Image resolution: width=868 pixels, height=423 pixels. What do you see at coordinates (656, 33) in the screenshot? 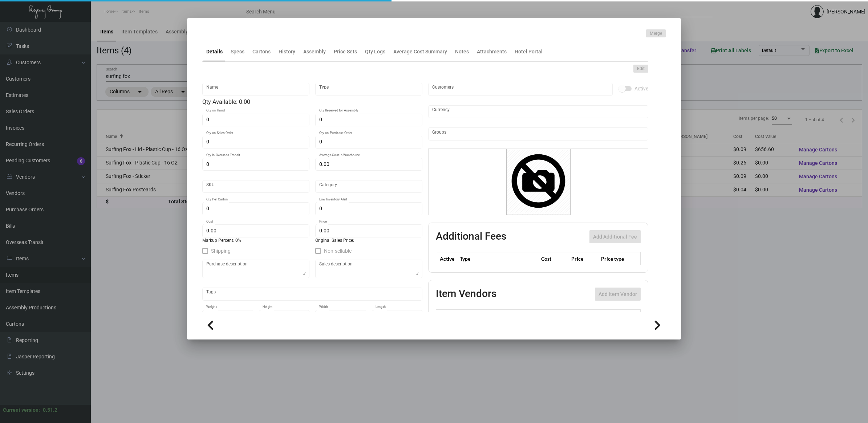
I see `span: Merge` at bounding box center [656, 33].